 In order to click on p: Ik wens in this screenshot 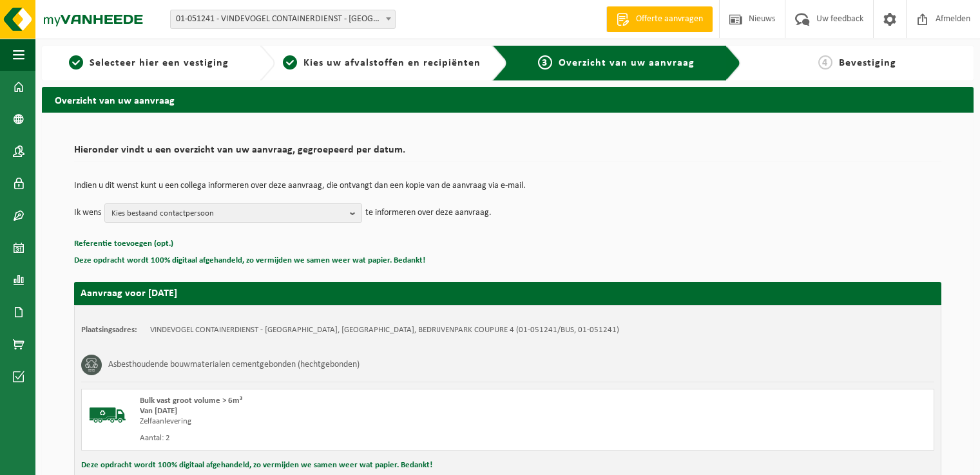, I will do `click(88, 213)`.